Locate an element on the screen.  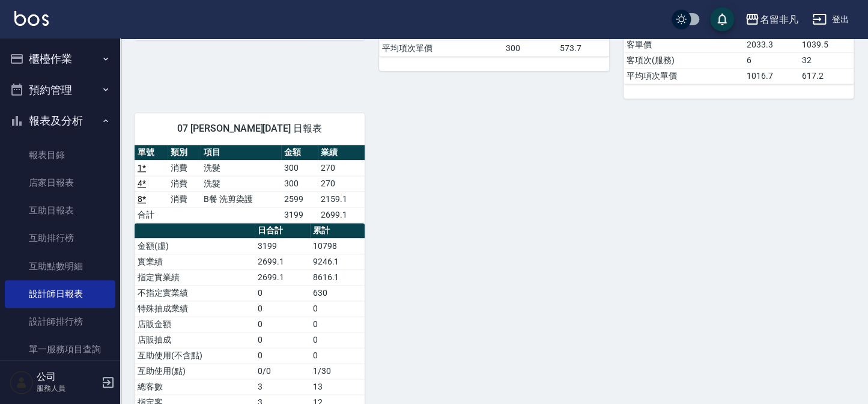
td: 8616.1 is located at coordinates (337, 277).